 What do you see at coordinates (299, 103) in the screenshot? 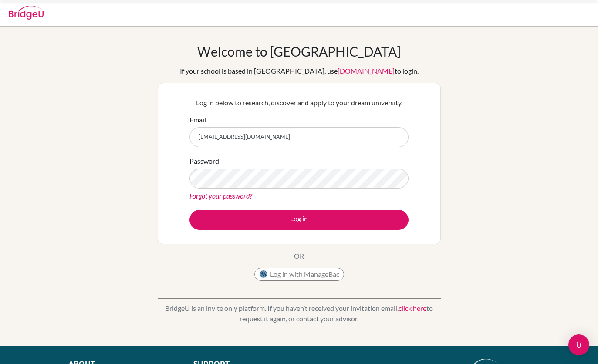
I see `p: Log in below to research, discover and apply to your dream university.` at bounding box center [299, 103].